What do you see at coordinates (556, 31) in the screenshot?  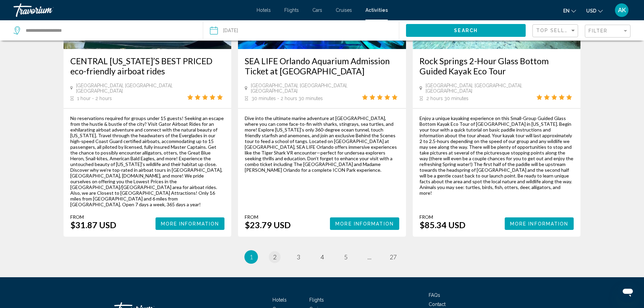 I see `mat-select: Sort by` at bounding box center [556, 31].